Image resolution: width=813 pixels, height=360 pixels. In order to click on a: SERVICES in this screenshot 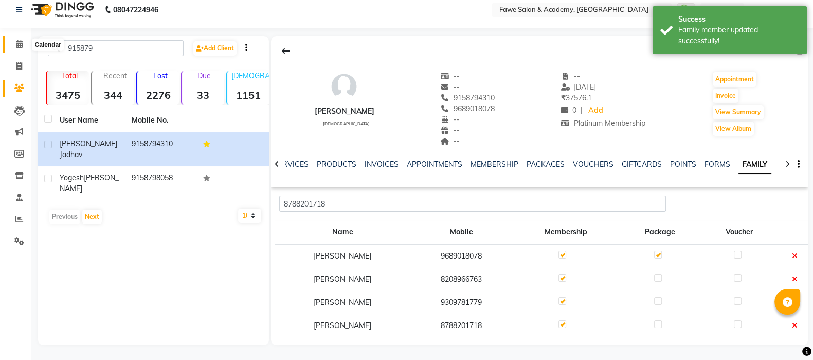, I will do `click(291, 164)`.